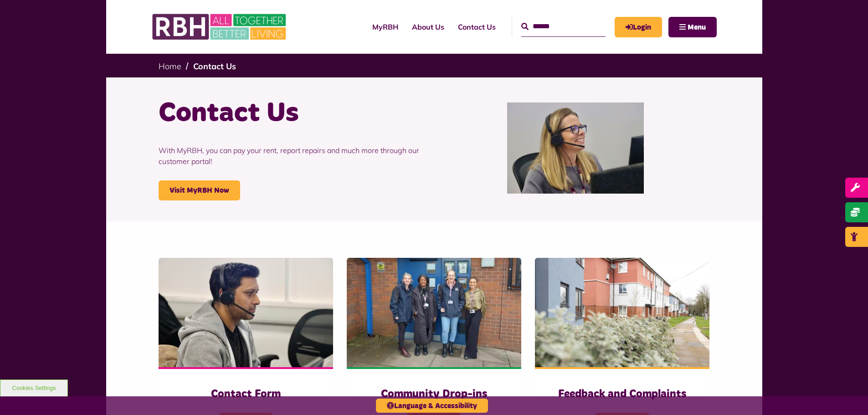 The height and width of the screenshot is (415, 868). Describe the element at coordinates (696, 28) in the screenshot. I see `span: Menu` at that location.